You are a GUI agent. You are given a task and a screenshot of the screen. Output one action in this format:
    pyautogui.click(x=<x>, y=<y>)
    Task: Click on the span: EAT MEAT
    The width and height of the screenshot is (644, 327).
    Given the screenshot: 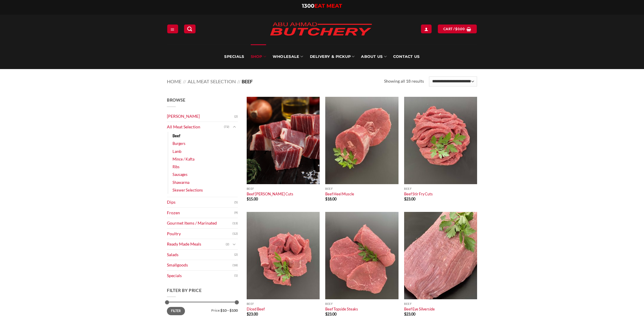 What is the action you would take?
    pyautogui.click(x=328, y=6)
    